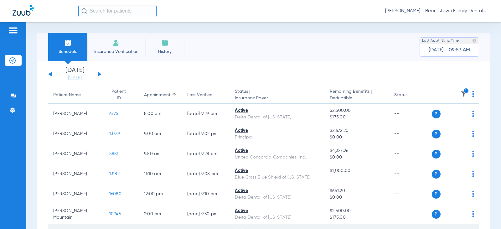  I want to click on span: $651.20, so click(357, 191).